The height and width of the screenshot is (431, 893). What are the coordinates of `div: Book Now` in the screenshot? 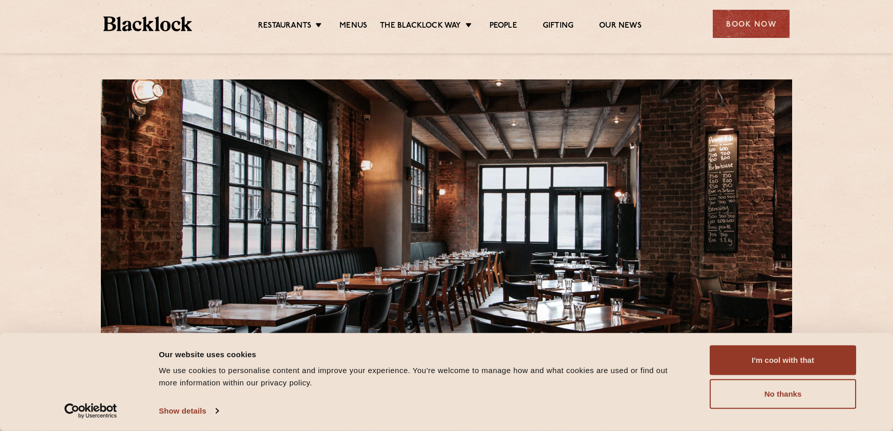 It's located at (751, 24).